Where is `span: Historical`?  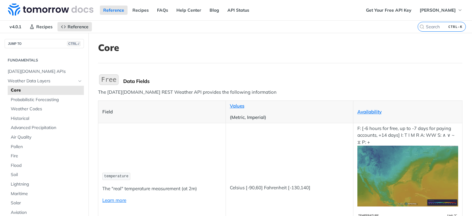
span: Historical is located at coordinates (46, 119).